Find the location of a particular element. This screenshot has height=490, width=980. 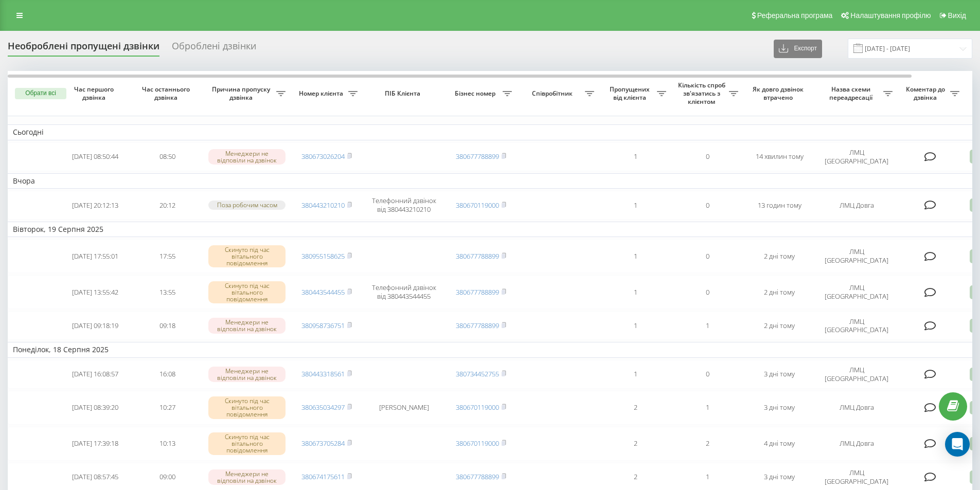

div: Оброблені дзвінки is located at coordinates (214, 48).